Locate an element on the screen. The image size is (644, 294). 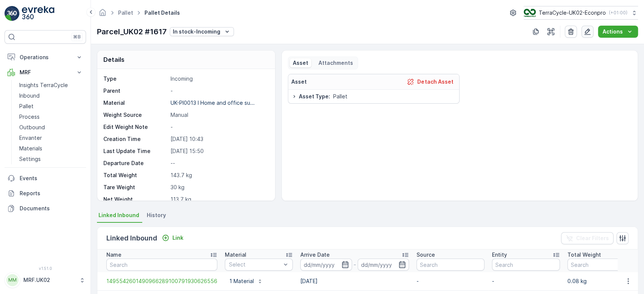
span: History is located at coordinates (156, 215).